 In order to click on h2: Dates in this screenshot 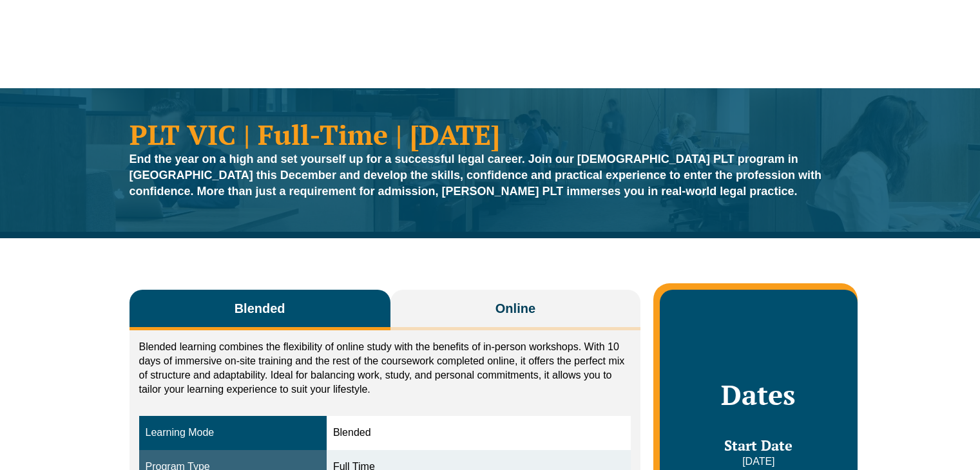, I will do `click(758, 395)`.